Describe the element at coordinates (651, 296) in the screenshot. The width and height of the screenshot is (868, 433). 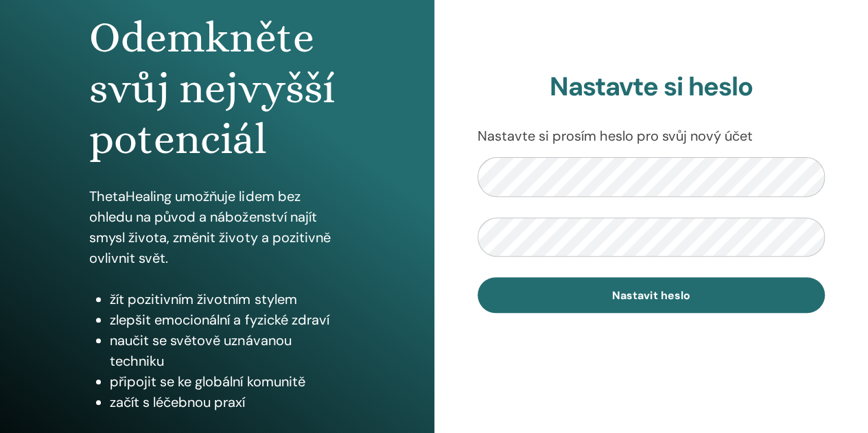
I see `button: Nastavit heslo` at that location.